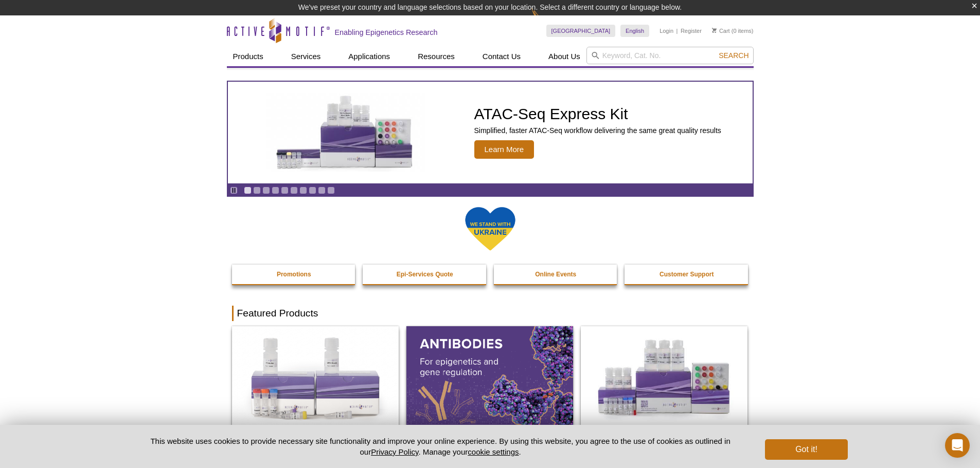 The image size is (980, 468). Describe the element at coordinates (425, 274) in the screenshot. I see `a: Epi-Services Quote` at that location.